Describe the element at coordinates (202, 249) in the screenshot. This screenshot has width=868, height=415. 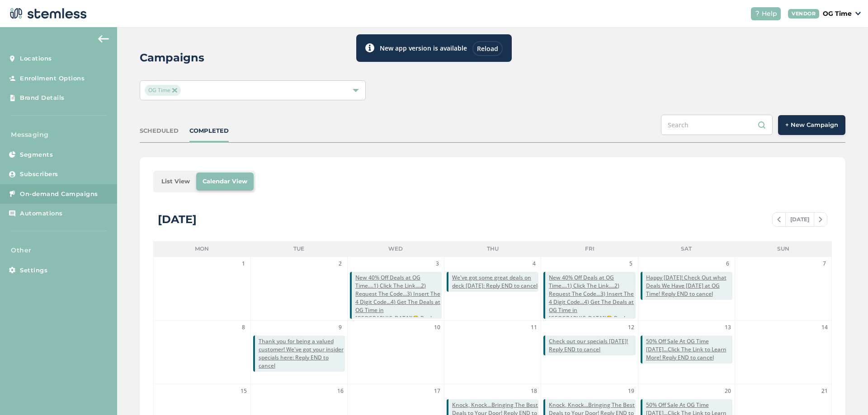
I see `li: Mon` at that location.